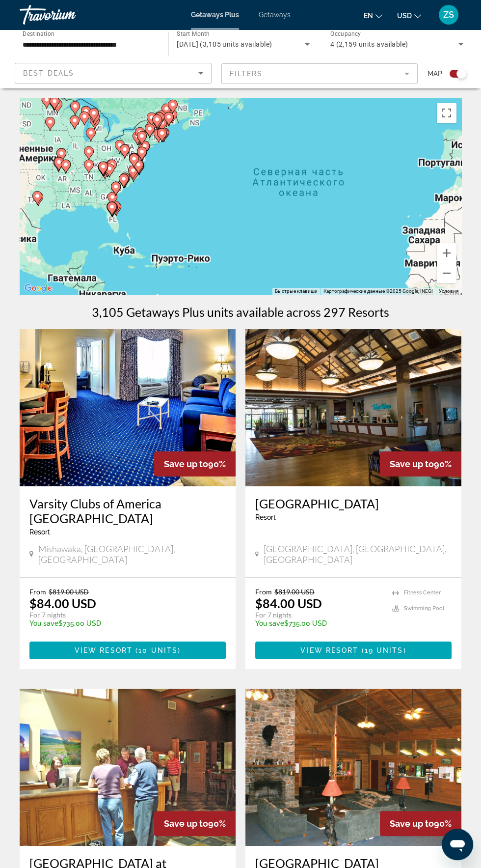  I want to click on span: Occupancy, so click(346, 34).